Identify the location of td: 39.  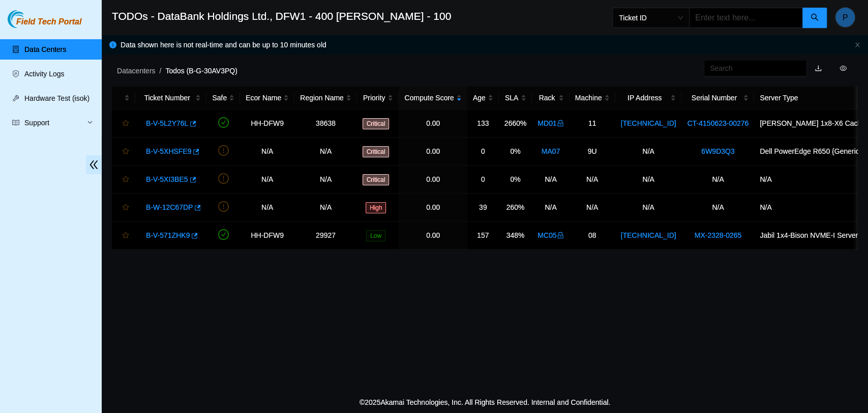
(483, 207).